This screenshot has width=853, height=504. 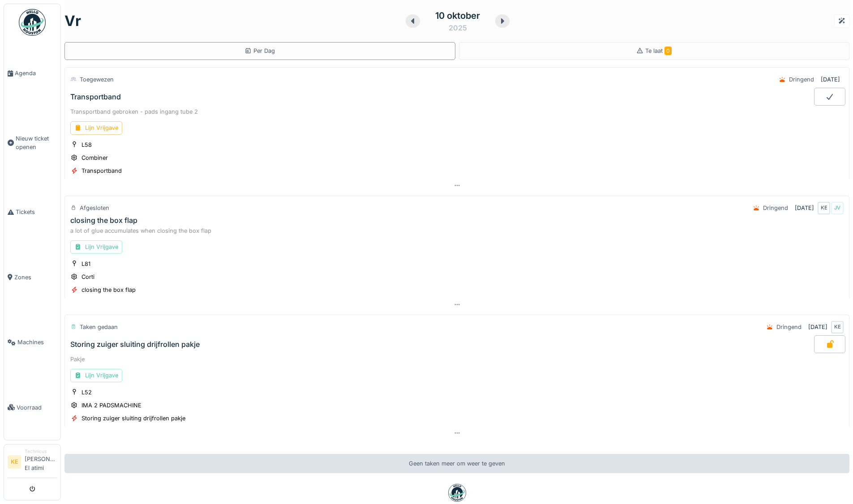 What do you see at coordinates (41, 451) in the screenshot?
I see `div: Technicus` at bounding box center [41, 451].